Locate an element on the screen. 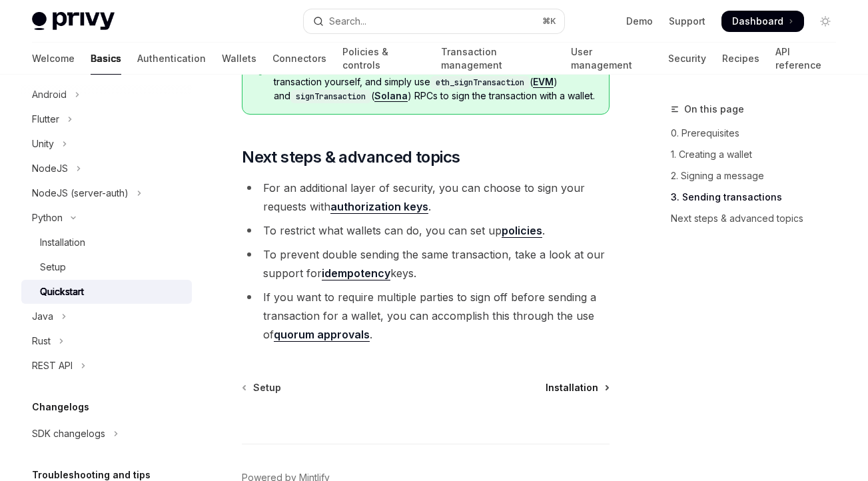 This screenshot has width=868, height=481. a: authorization keys is located at coordinates (379, 207).